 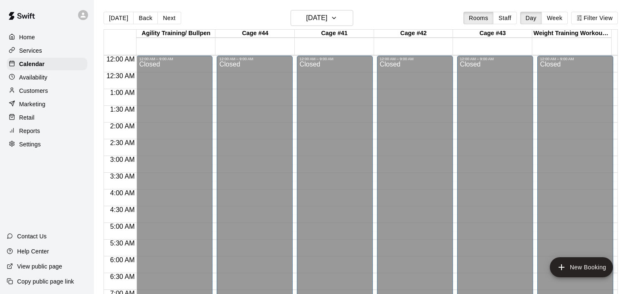 I want to click on a: Customers, so click(x=47, y=91).